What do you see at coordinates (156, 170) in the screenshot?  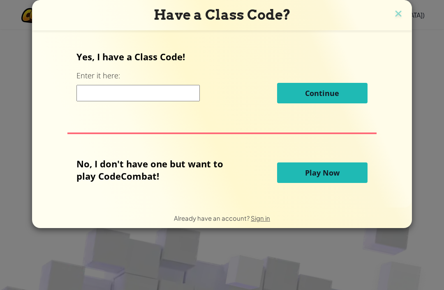 I see `p: No, I don't have one but want to play CodeCombat!` at bounding box center [156, 170].